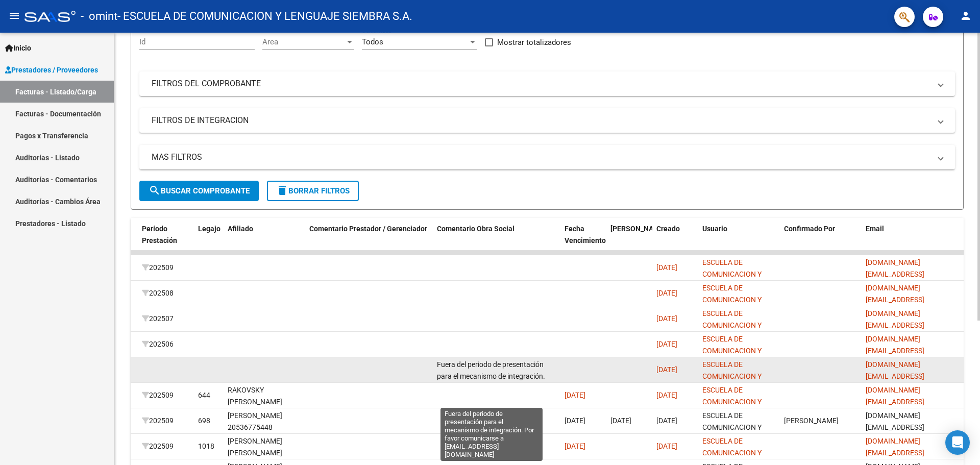 The width and height of the screenshot is (980, 465). I want to click on span: Período Prestación, so click(159, 234).